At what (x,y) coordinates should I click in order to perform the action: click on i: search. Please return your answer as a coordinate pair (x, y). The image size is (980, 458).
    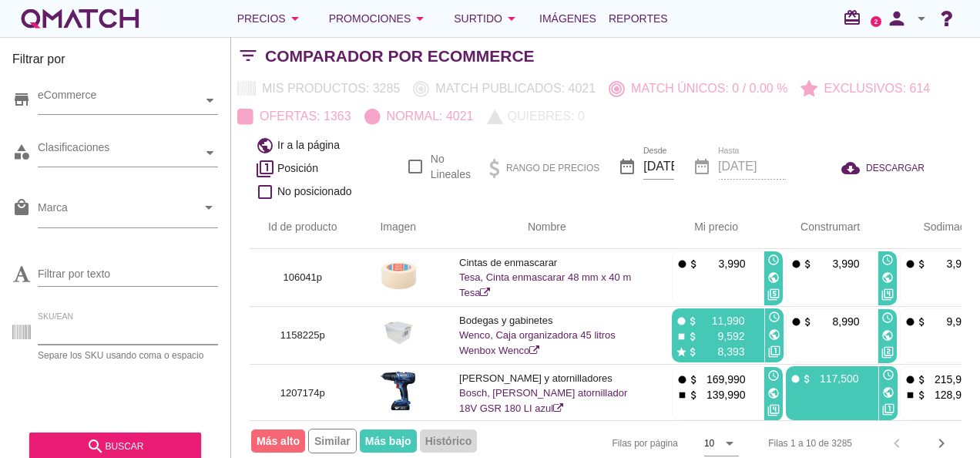
    Looking at the image, I should click on (96, 446).